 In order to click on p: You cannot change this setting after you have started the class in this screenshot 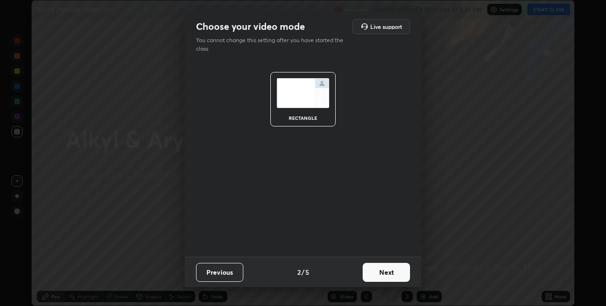, I will do `click(273, 45)`.